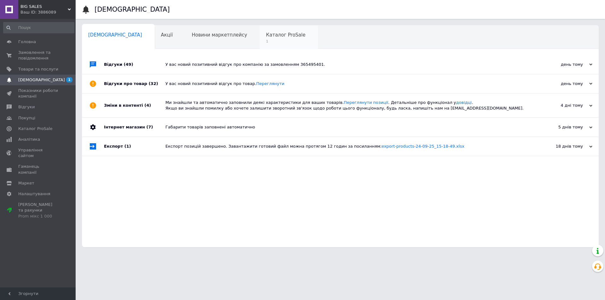 The image size is (605, 300). What do you see at coordinates (561, 127) in the screenshot?
I see `div: 5 днів тому` at bounding box center [561, 127].